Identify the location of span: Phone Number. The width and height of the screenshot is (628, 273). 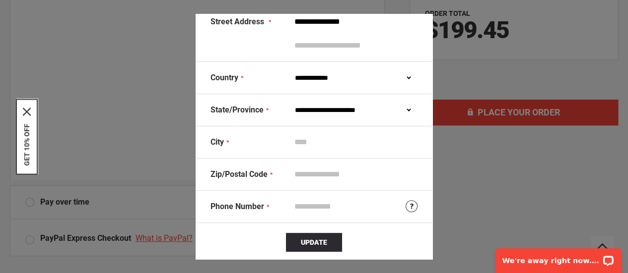
(237, 206).